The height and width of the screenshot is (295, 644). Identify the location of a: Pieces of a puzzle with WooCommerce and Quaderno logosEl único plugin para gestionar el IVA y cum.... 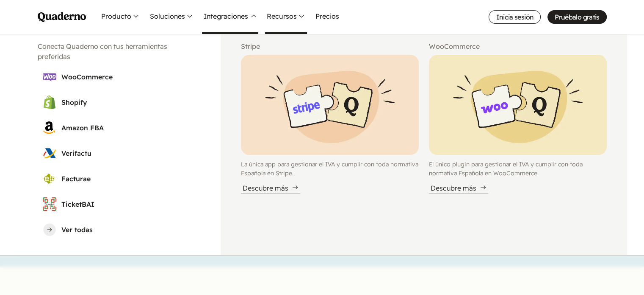
(518, 124).